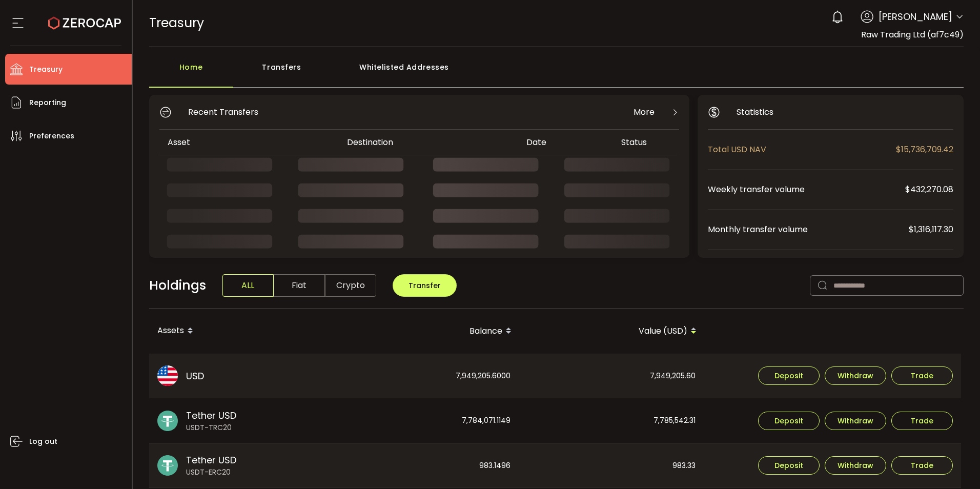 The width and height of the screenshot is (980, 489). Describe the element at coordinates (644, 112) in the screenshot. I see `span: More` at that location.